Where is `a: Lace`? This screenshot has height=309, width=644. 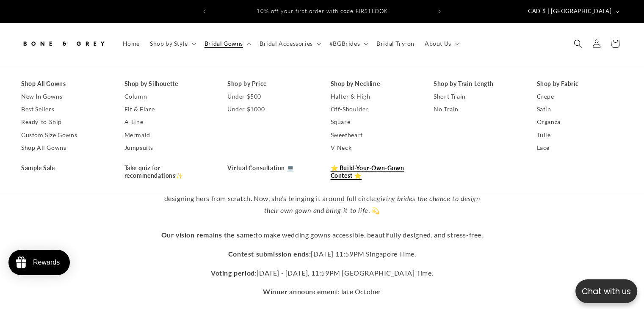
a: Lace is located at coordinates (580, 148).